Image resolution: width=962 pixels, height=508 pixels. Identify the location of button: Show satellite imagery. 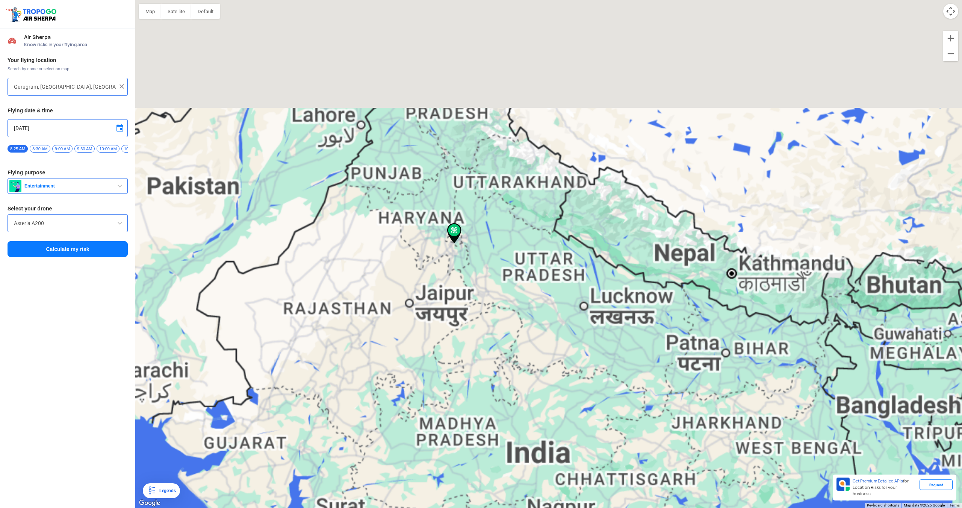
(176, 11).